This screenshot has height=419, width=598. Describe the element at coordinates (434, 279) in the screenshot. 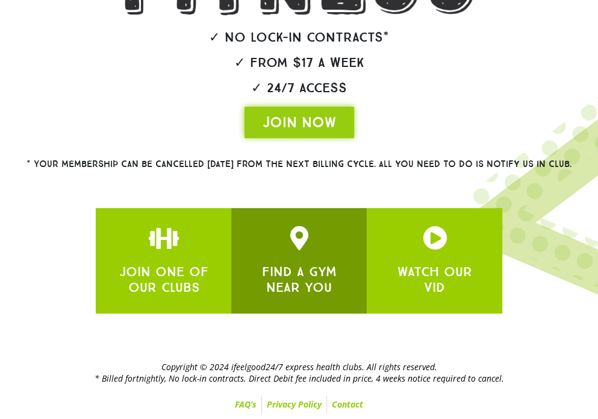

I see `a: WATCH OUR VID` at that location.